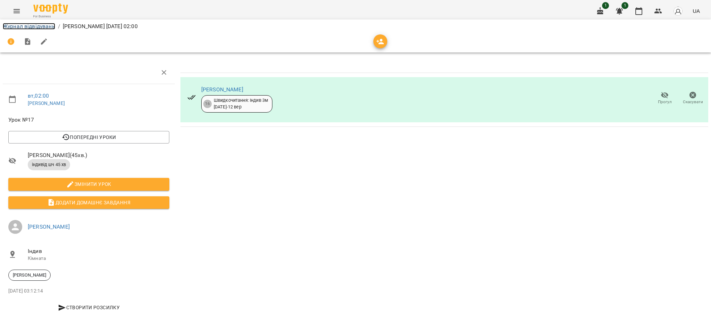 The image size is (711, 312). I want to click on button: Додати домашнє завдання, so click(89, 202).